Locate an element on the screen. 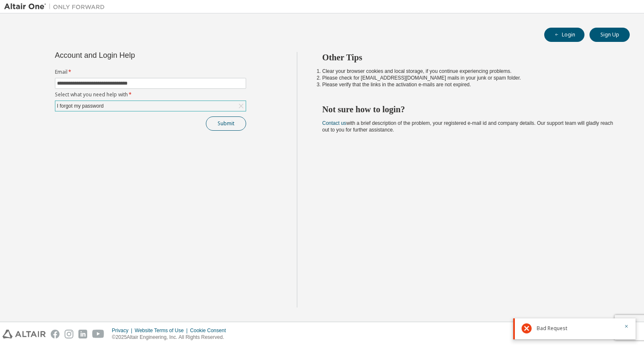 The height and width of the screenshot is (346, 644). li: Please verify that the links in the activation e-mails are not expired. is located at coordinates (469, 85).